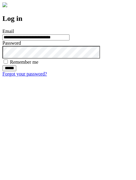 This screenshot has height=180, width=136. I want to click on a: Forgot your password?, so click(24, 74).